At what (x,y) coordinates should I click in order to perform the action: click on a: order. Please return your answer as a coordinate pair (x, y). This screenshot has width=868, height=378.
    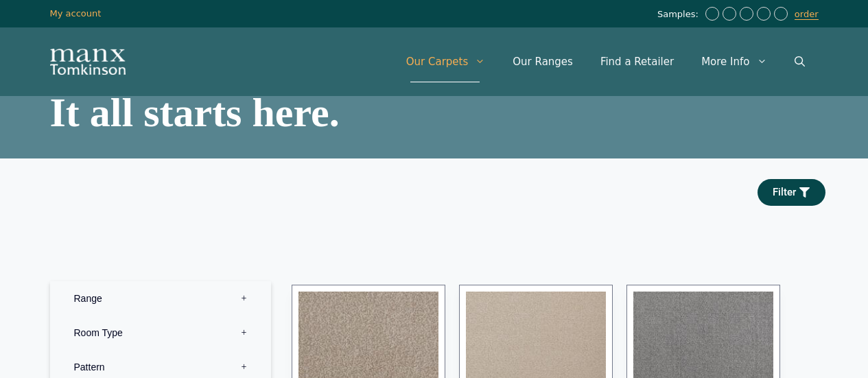
    Looking at the image, I should click on (806, 14).